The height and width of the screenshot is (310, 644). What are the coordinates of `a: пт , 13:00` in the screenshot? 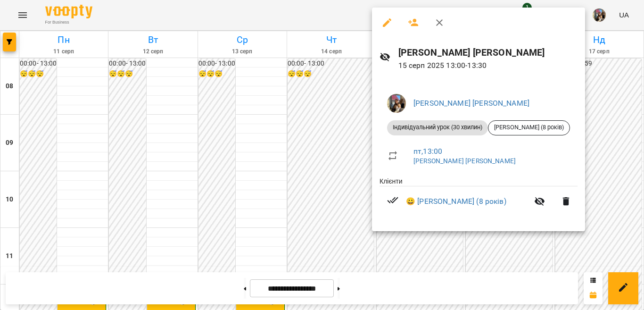 It's located at (428, 151).